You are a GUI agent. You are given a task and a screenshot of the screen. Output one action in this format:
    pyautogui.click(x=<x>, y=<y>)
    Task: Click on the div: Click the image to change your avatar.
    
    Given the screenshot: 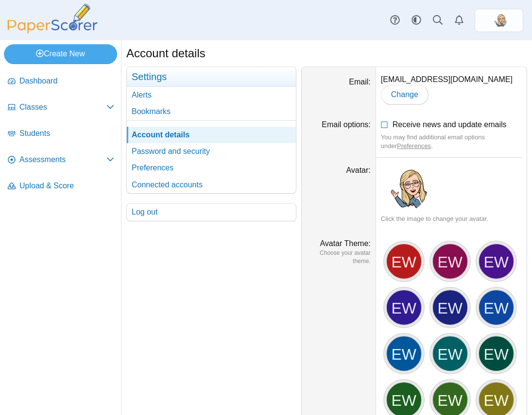 What is the action you would take?
    pyautogui.click(x=451, y=219)
    